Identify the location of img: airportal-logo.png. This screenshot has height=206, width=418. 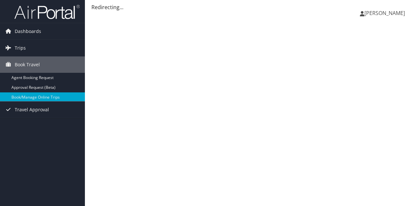
(47, 12).